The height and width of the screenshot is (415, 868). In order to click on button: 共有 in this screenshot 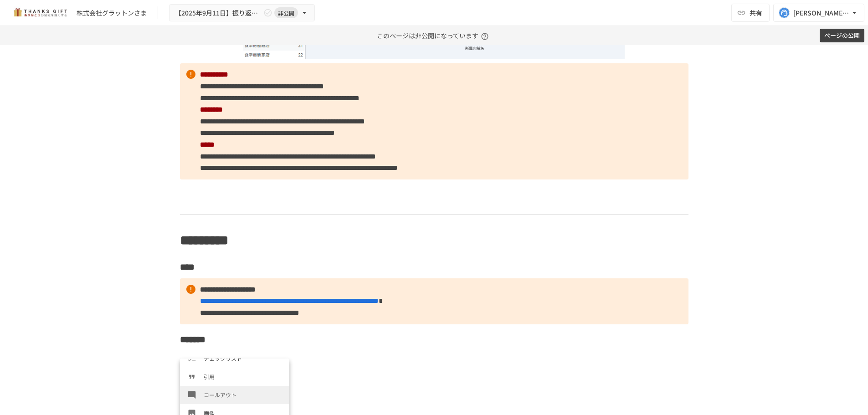, I will do `click(751, 13)`.